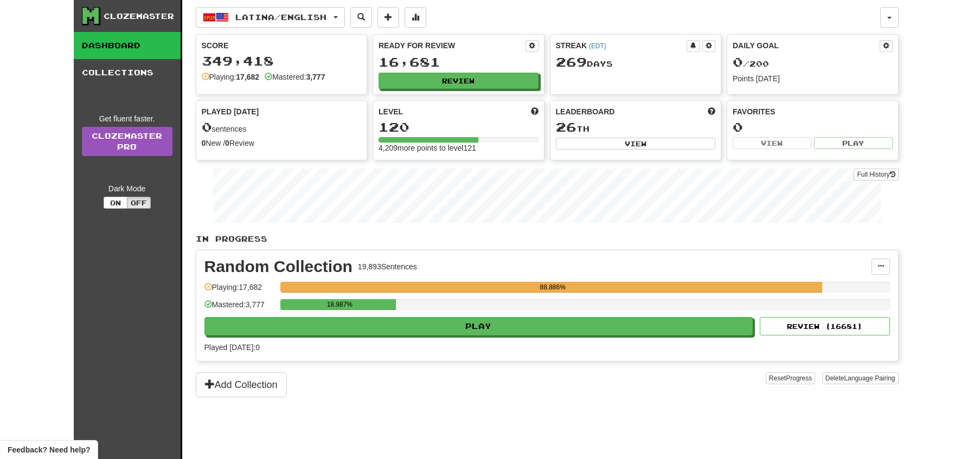 The width and height of the screenshot is (980, 459). What do you see at coordinates (281, 61) in the screenshot?
I see `div: 349,418` at bounding box center [281, 61].